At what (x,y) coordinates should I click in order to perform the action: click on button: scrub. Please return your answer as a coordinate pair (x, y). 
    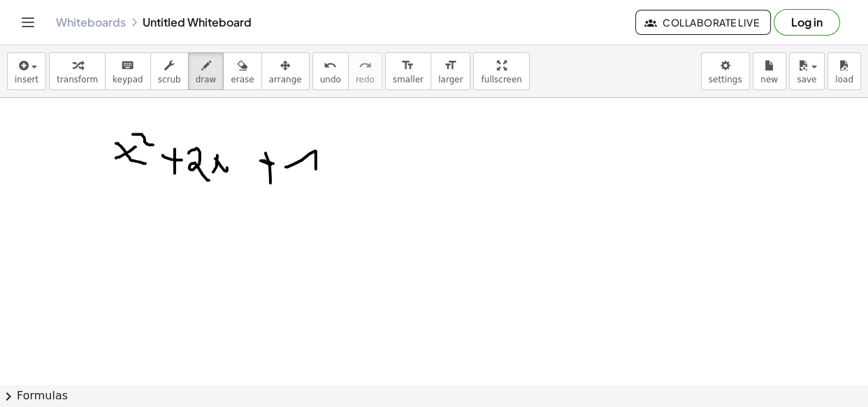
    Looking at the image, I should click on (169, 71).